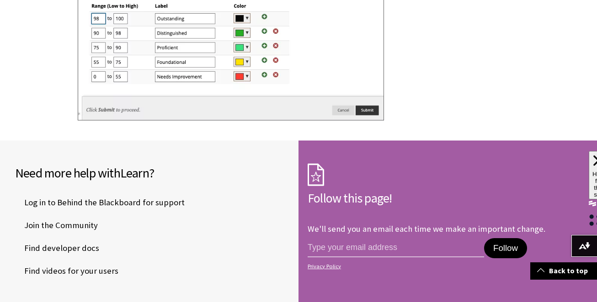 The height and width of the screenshot is (302, 597). What do you see at coordinates (57, 226) in the screenshot?
I see `a: Join the Community` at bounding box center [57, 226].